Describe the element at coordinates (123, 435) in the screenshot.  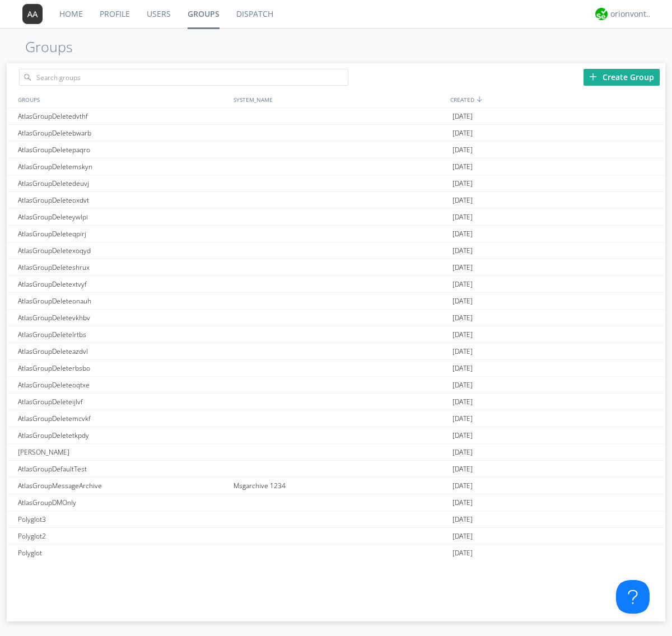
I see `div: AtlasGroupDeletetkpdy` at that location.